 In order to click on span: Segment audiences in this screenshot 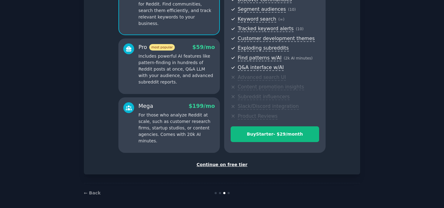, I will do `click(262, 9)`.